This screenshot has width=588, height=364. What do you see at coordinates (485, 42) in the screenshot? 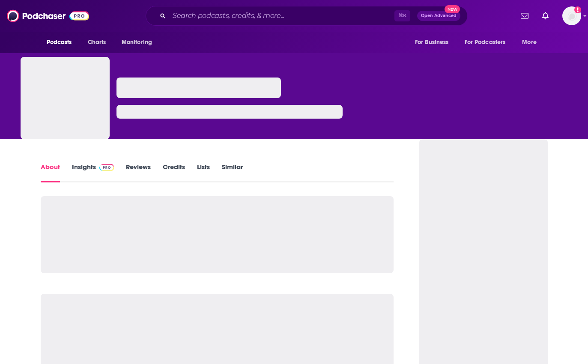
I see `span: For Podcasters` at bounding box center [485, 42].